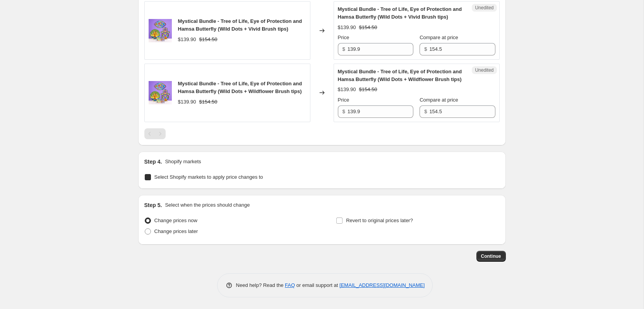  What do you see at coordinates (153, 205) in the screenshot?
I see `h2: Step 5.` at bounding box center [153, 205].